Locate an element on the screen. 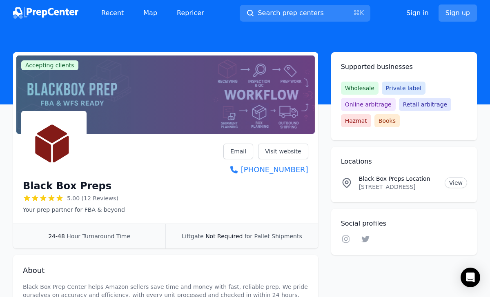  h2: Social profiles is located at coordinates (403, 224).